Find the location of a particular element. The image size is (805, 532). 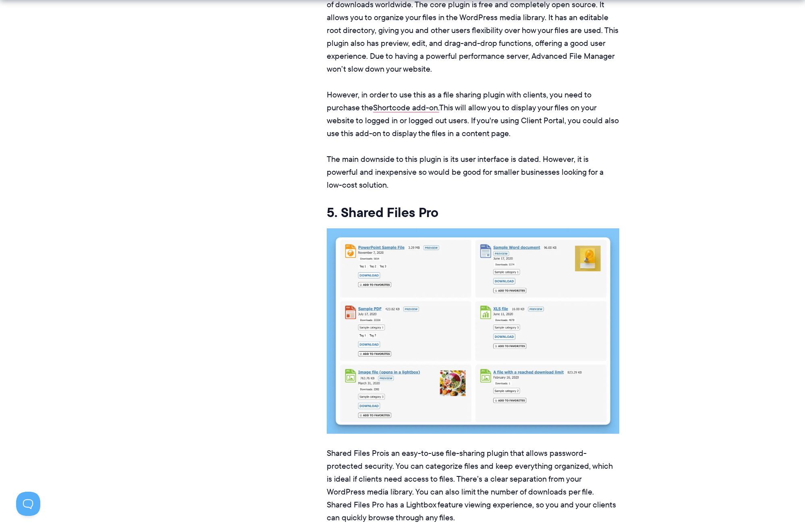

a: Shortcode add-on. is located at coordinates (406, 108).